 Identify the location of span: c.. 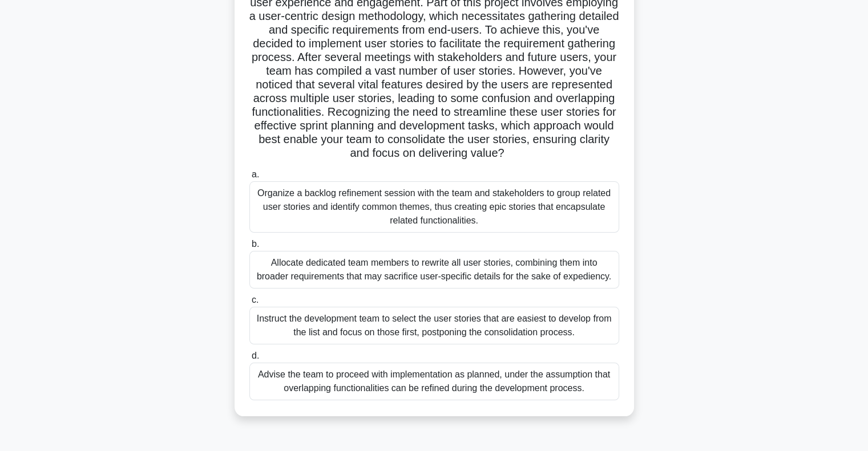
(255, 300).